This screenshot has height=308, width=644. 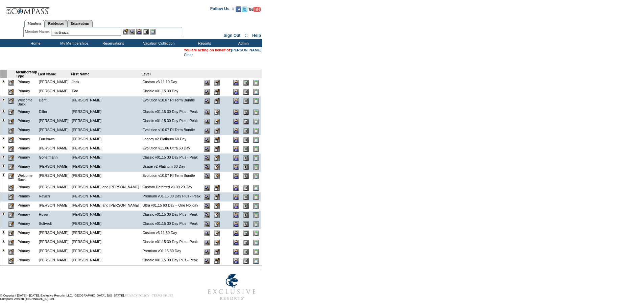 What do you see at coordinates (162, 295) in the screenshot?
I see `a: TERMS OF USE` at bounding box center [162, 295].